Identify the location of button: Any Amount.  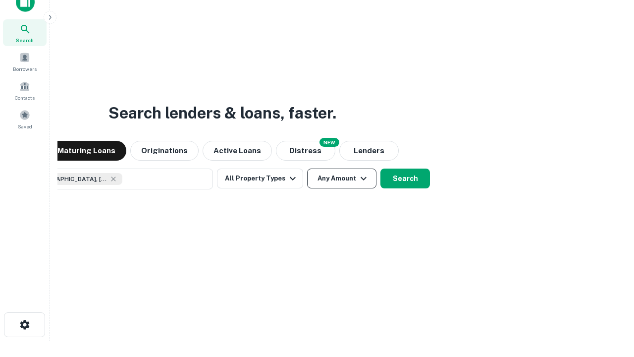
(342, 178).